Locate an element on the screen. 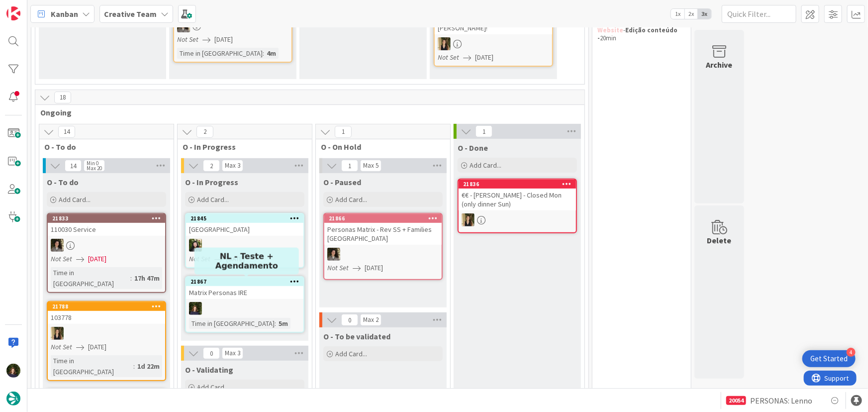 This screenshot has width=868, height=412. h5: NL - Teste + Agendamento is located at coordinates (247, 261).